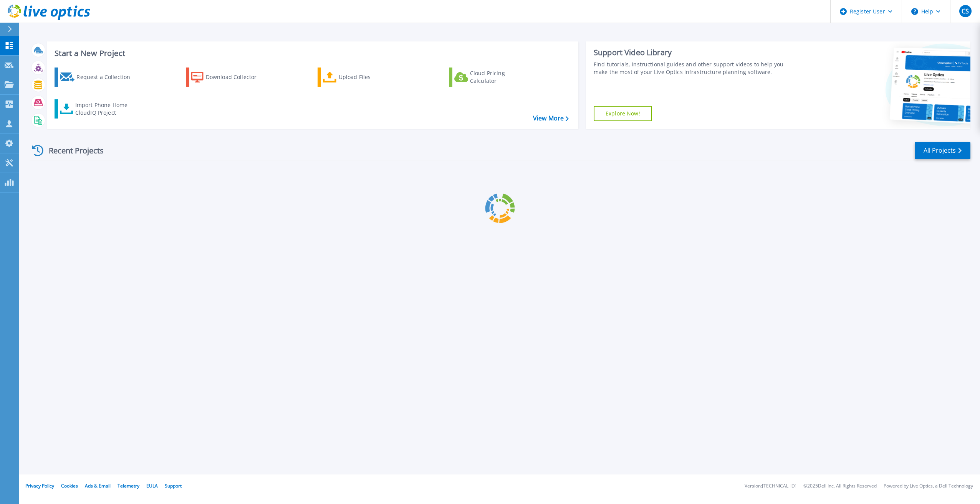 The width and height of the screenshot is (980, 504). Describe the element at coordinates (173, 486) in the screenshot. I see `a: Support` at that location.